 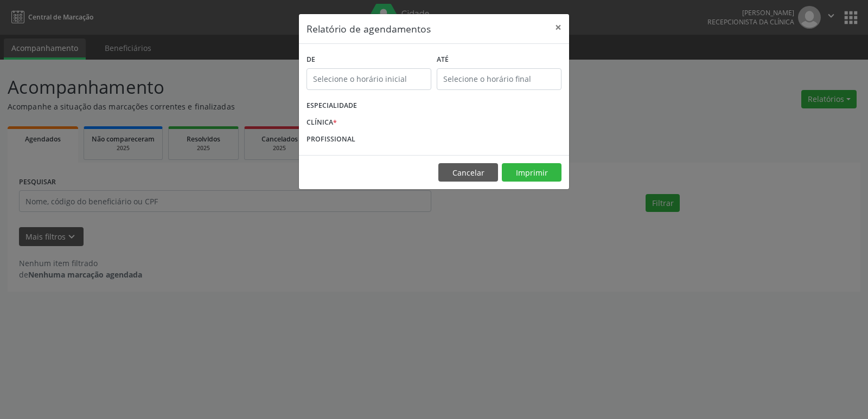 I want to click on label: De, so click(x=369, y=60).